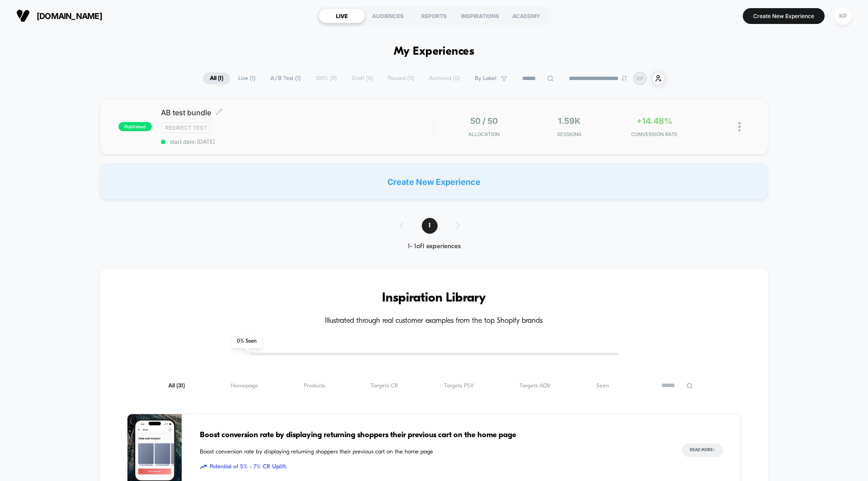  I want to click on span: Sessions, so click(569, 134).